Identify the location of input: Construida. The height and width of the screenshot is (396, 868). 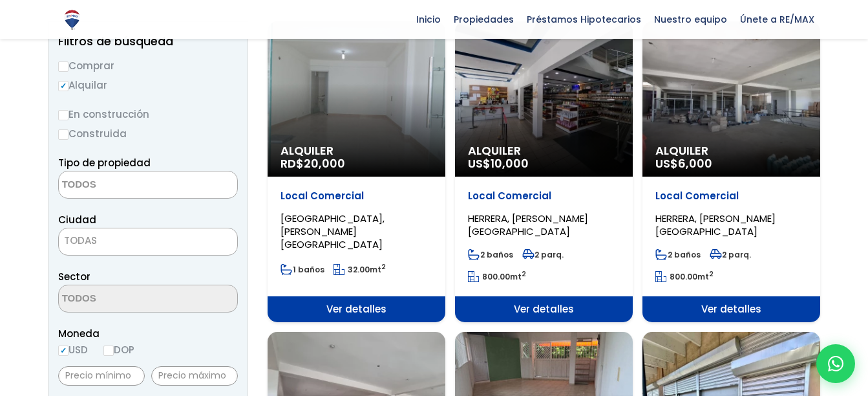
(64, 134).